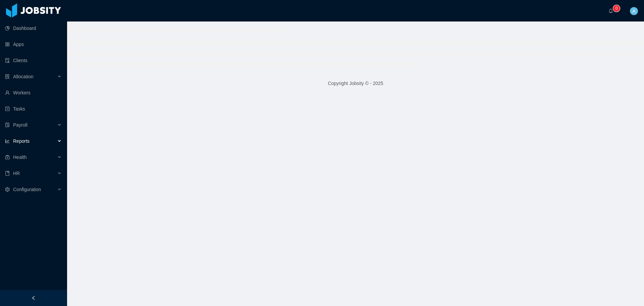 This screenshot has width=644, height=306. I want to click on a: icon: appstoreApps, so click(33, 44).